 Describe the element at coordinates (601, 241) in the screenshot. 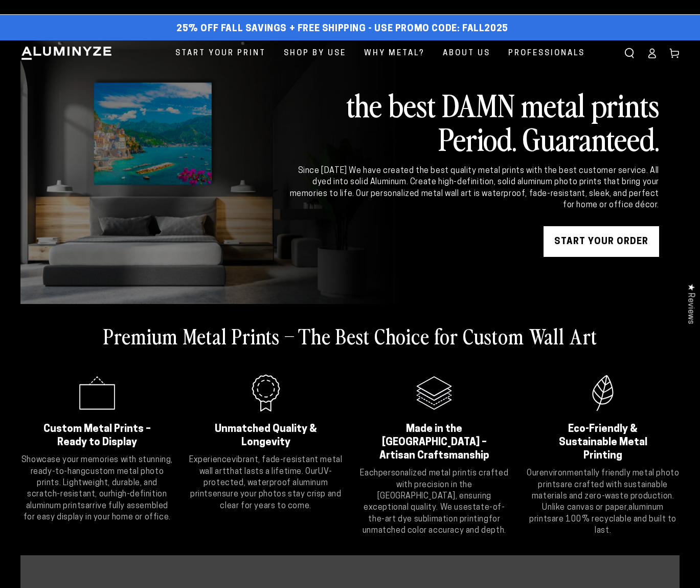

I see `a: START YOUR Order` at that location.